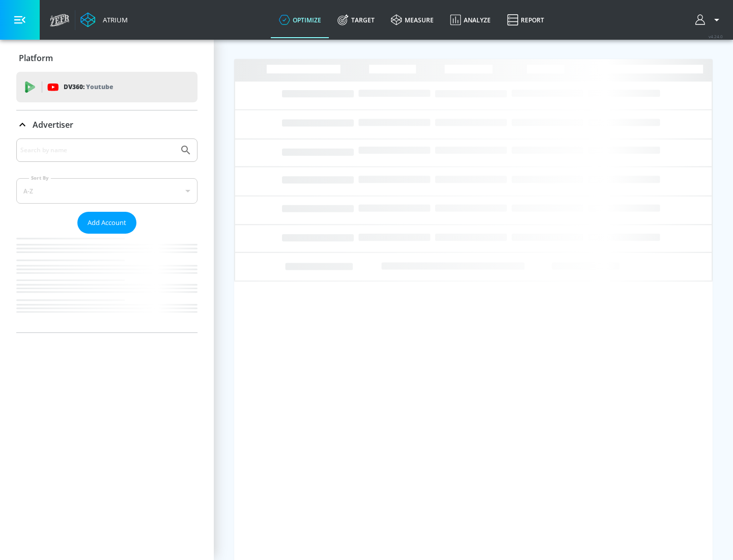  What do you see at coordinates (299, 20) in the screenshot?
I see `a: optimize` at bounding box center [299, 20].